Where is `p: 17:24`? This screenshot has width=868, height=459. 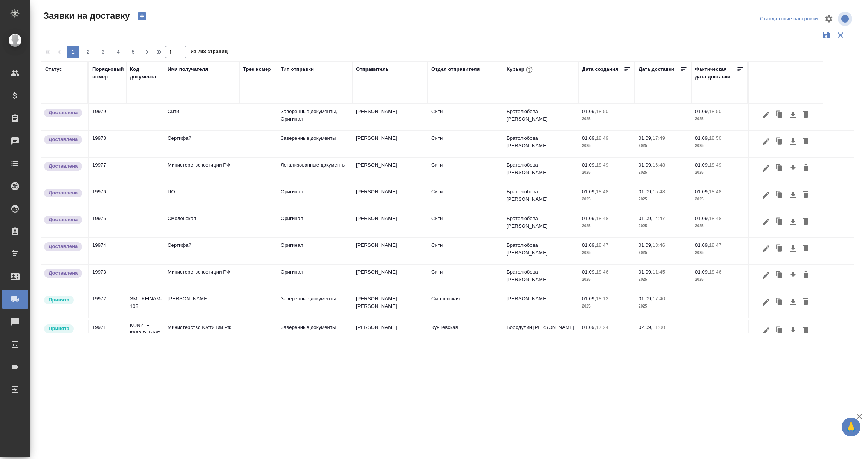
p: 17:24 is located at coordinates (602, 327).